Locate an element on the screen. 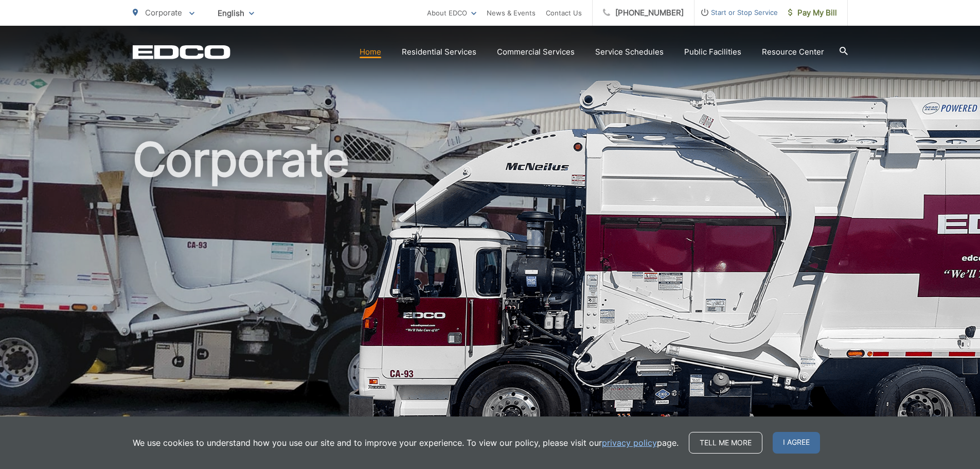 The height and width of the screenshot is (469, 980). a: Tell me more is located at coordinates (725, 442).